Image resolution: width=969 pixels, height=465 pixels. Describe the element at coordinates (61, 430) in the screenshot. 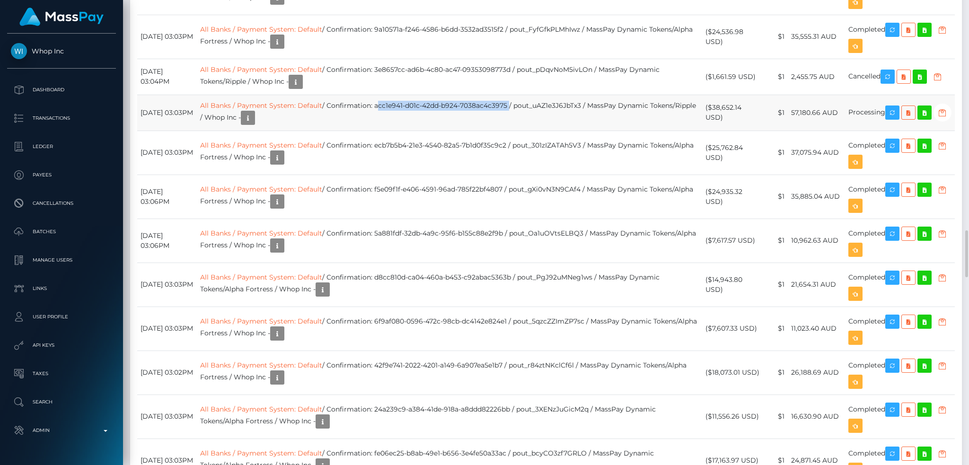

I see `a: Admin` at that location.